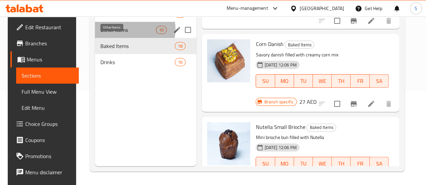 The height and width of the screenshot is (185, 426). I want to click on a: Branches, so click(44, 43).